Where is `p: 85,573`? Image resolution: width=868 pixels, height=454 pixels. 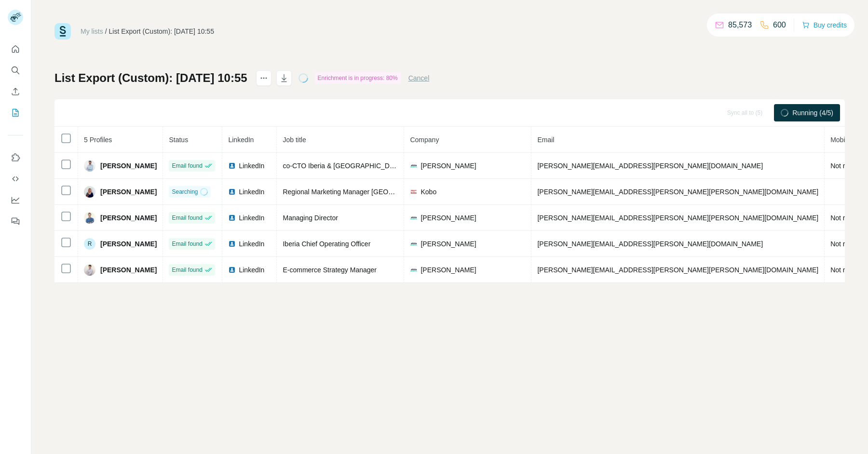
p: 85,573 is located at coordinates (739, 25).